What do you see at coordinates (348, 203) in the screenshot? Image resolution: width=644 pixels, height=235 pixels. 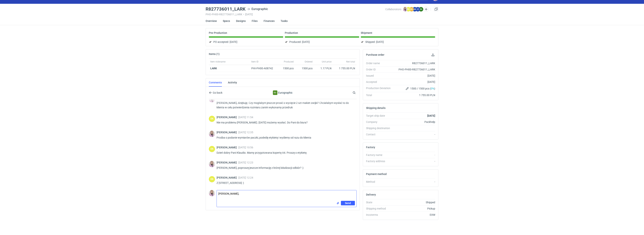 I see `button: Send` at bounding box center [348, 203].